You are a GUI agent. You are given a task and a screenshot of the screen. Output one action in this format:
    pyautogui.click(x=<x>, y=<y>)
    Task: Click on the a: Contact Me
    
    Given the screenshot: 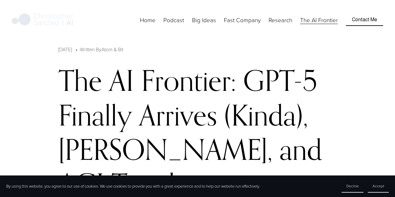 What is the action you would take?
    pyautogui.click(x=364, y=20)
    